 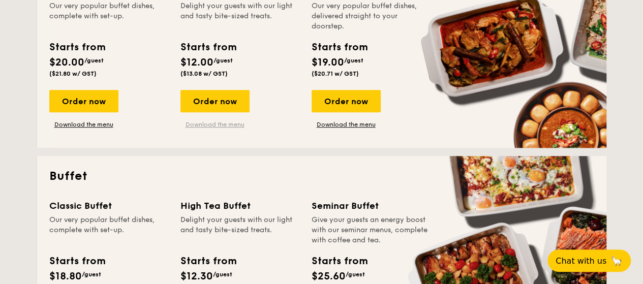 What do you see at coordinates (335, 74) in the screenshot?
I see `span: ($20.71 w/ GST)` at bounding box center [335, 74].